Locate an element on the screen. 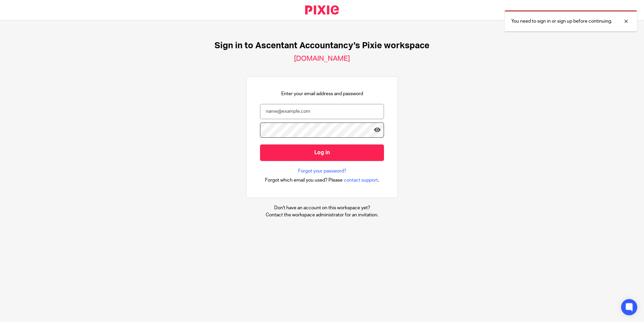 Image resolution: width=644 pixels, height=322 pixels. a: Forgot your password? is located at coordinates (322, 171).